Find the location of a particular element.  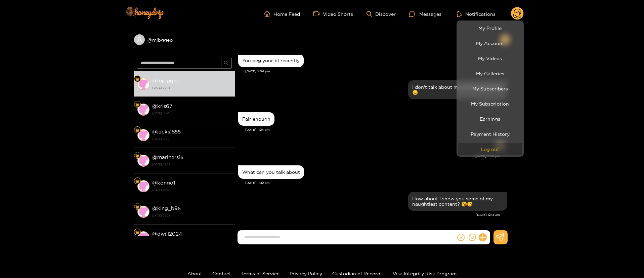

a: My Account is located at coordinates (490, 43).